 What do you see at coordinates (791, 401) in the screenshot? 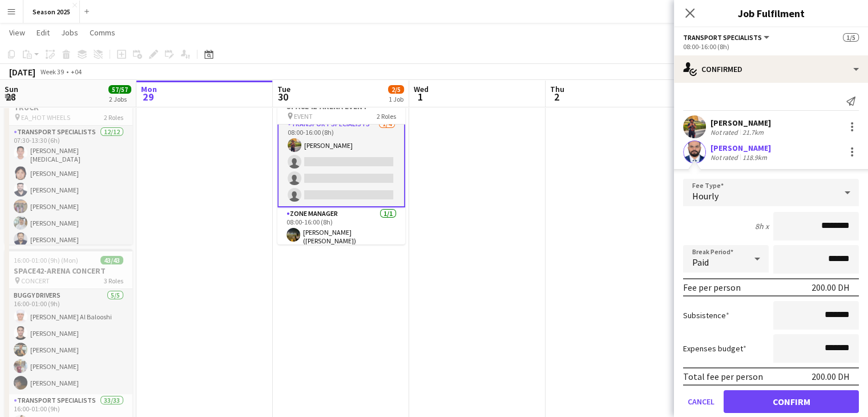
I see `button: Confirm` at bounding box center [791, 401].